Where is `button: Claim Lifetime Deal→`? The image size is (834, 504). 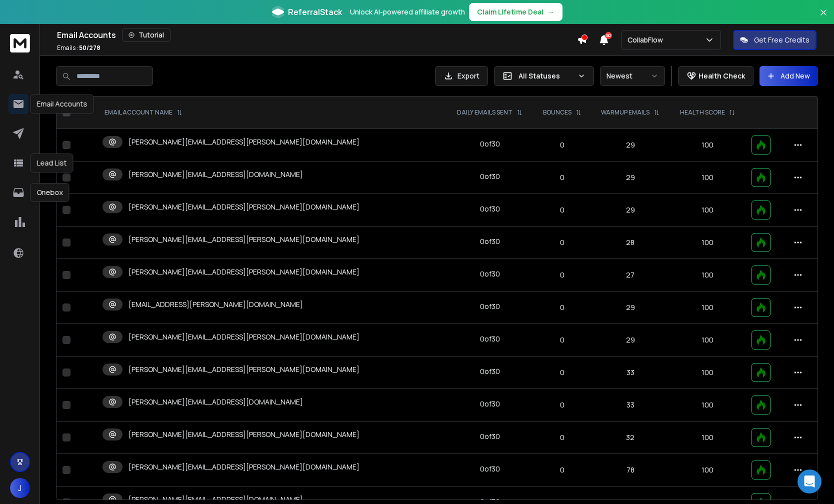 button: Claim Lifetime Deal→ is located at coordinates (515, 12).